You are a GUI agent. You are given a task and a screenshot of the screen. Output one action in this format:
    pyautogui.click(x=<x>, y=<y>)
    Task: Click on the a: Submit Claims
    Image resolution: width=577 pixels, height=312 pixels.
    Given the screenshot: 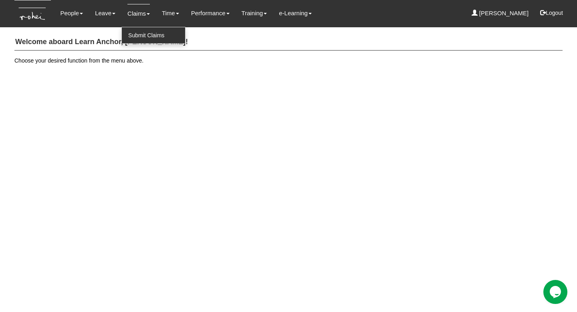 What is the action you would take?
    pyautogui.click(x=153, y=35)
    